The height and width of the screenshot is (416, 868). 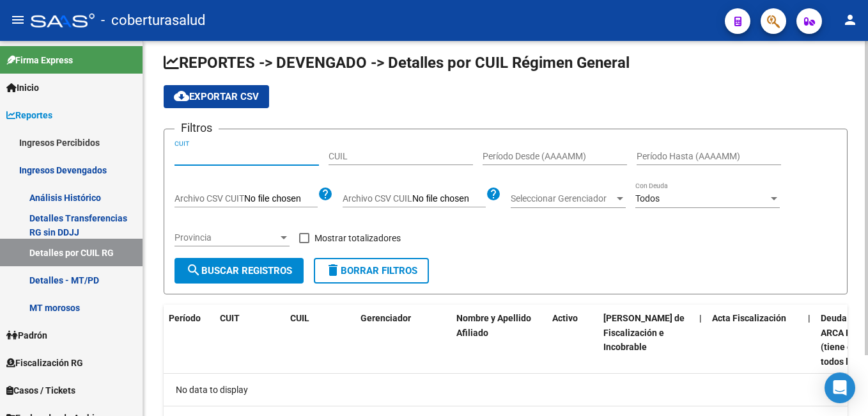 I want to click on span: Período, so click(x=185, y=318).